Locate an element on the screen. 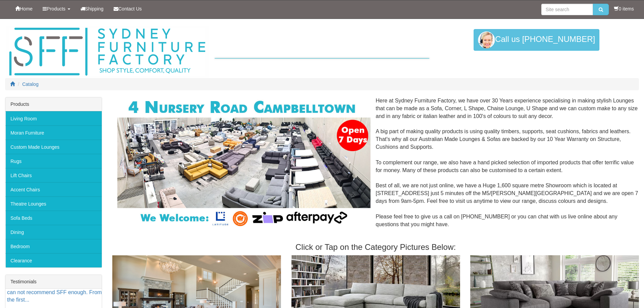 This screenshot has height=308, width=644. h3: Click or Tap on the Category Pictures Below: is located at coordinates (376, 247).